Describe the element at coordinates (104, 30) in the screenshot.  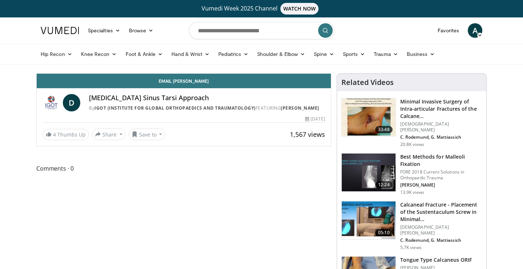
I see `a: Specialties` at that location.